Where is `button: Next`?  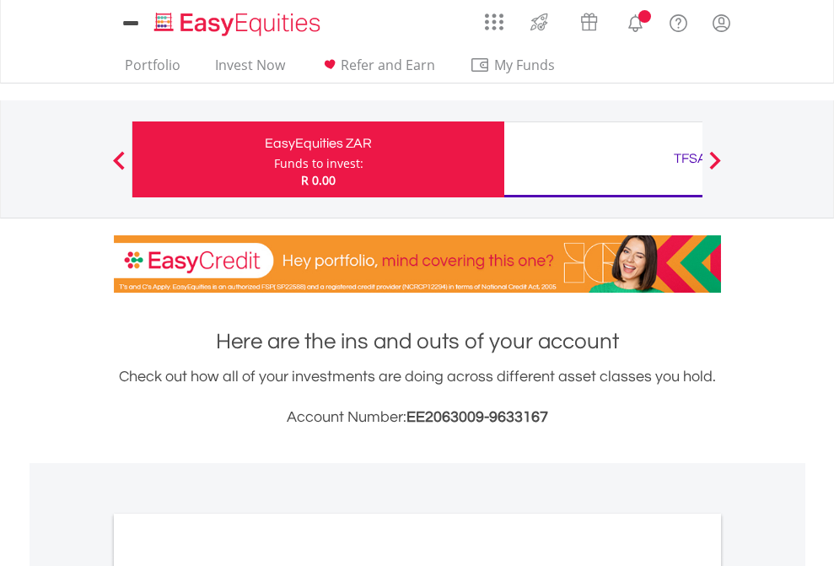 button: Next is located at coordinates (715, 168).